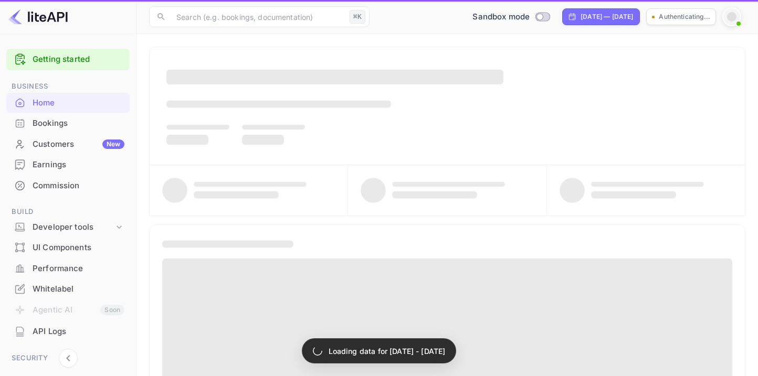 The image size is (758, 376). What do you see at coordinates (501, 17) in the screenshot?
I see `span: Sandbox mode` at bounding box center [501, 17].